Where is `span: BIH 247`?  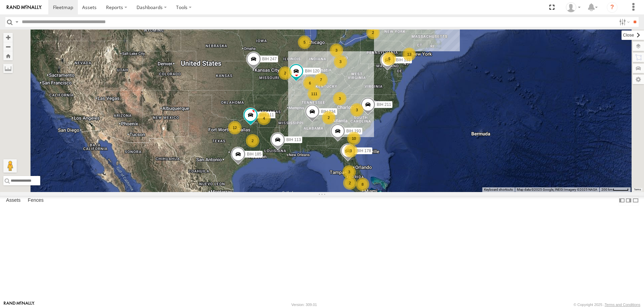
span: BIH 247 is located at coordinates (269, 59).